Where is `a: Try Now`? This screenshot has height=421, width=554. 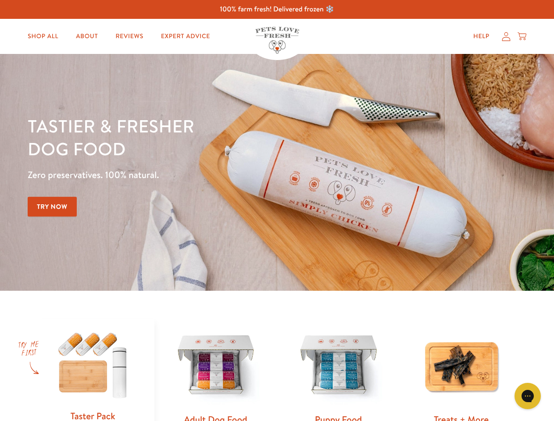 a: Try Now is located at coordinates (52, 206).